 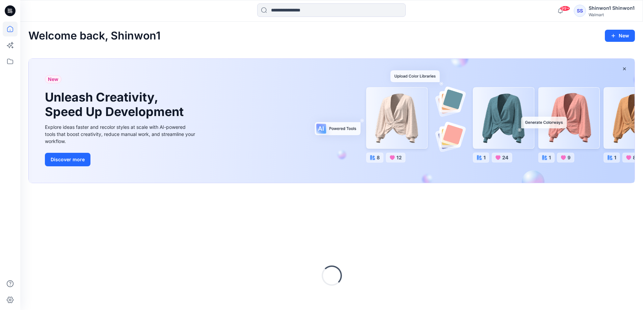 I want to click on button: Discover more, so click(x=68, y=160).